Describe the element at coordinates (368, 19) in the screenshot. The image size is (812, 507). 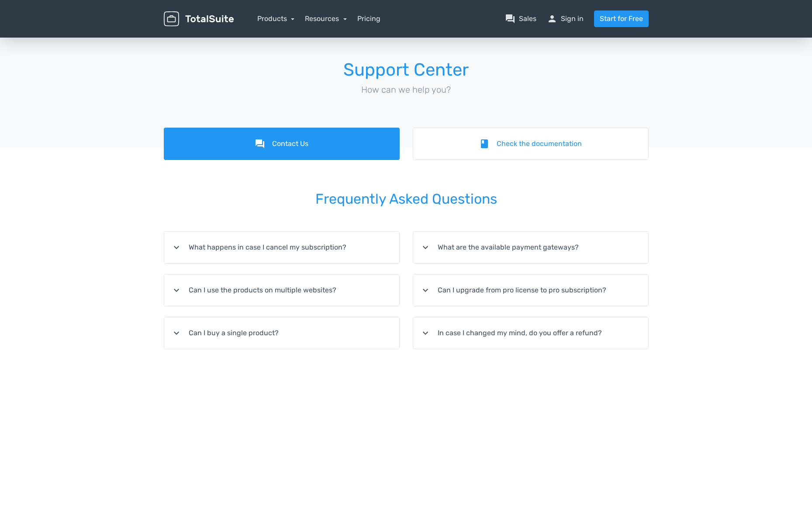
I see `a: Pricing` at that location.